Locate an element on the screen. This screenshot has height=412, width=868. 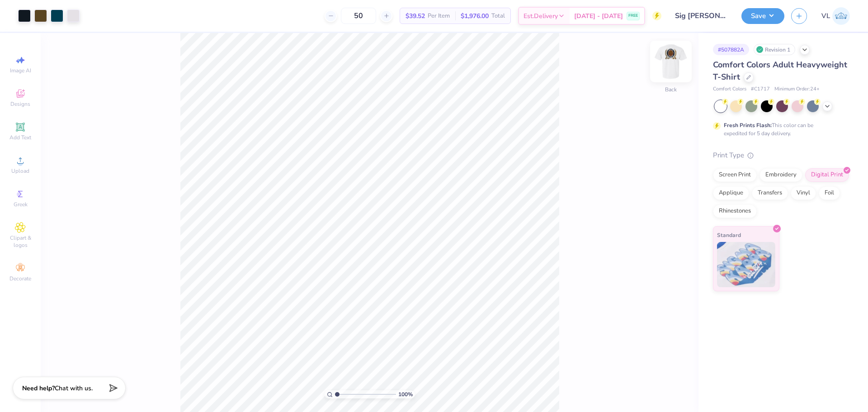
span: Image AI is located at coordinates (20, 71).